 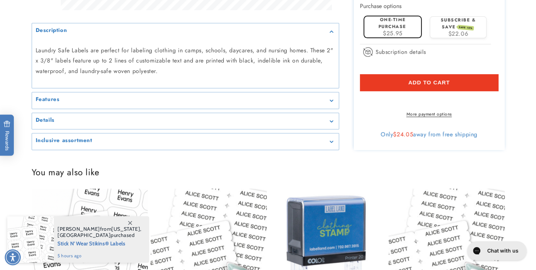 I want to click on summary: Details, so click(x=185, y=121).